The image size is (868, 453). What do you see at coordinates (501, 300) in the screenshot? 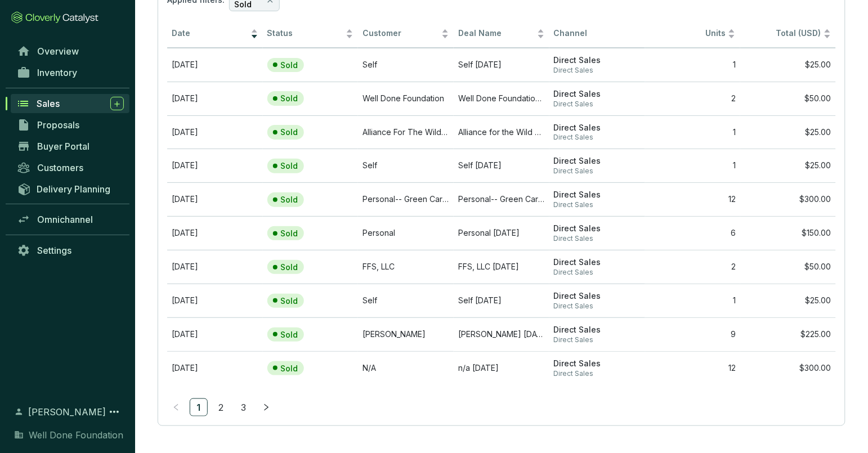
I see `td: Self Aug 01` at bounding box center [501, 300].